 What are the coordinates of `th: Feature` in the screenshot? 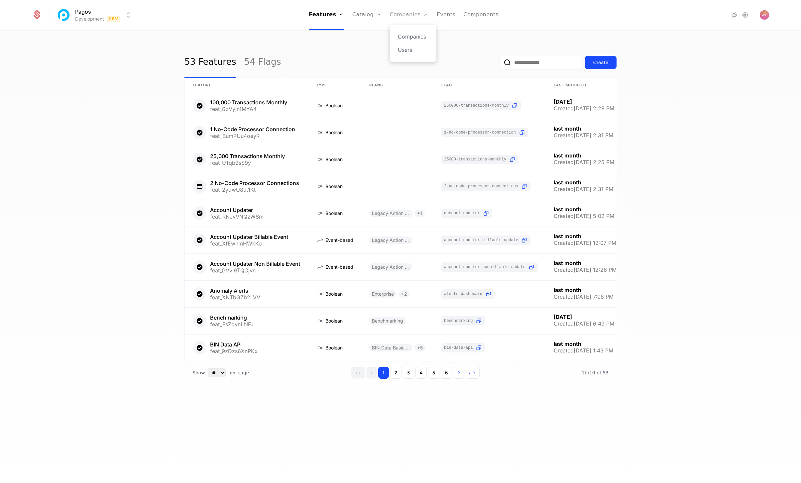 It's located at (246, 85).